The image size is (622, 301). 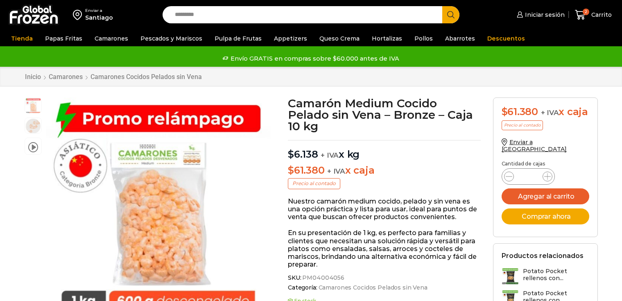 I want to click on bdi: 6.138, so click(x=303, y=154).